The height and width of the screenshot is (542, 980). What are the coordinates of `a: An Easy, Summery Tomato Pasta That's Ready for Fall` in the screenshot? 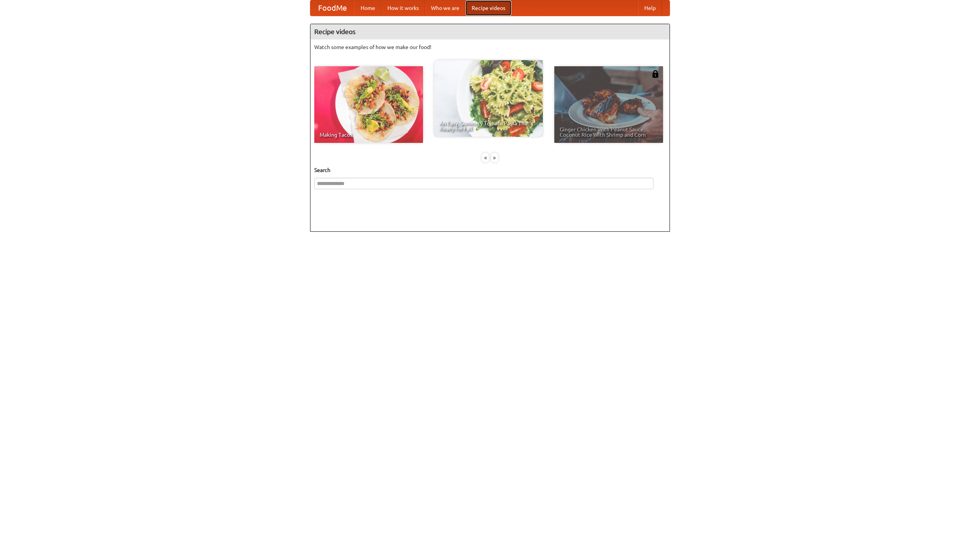 It's located at (489, 98).